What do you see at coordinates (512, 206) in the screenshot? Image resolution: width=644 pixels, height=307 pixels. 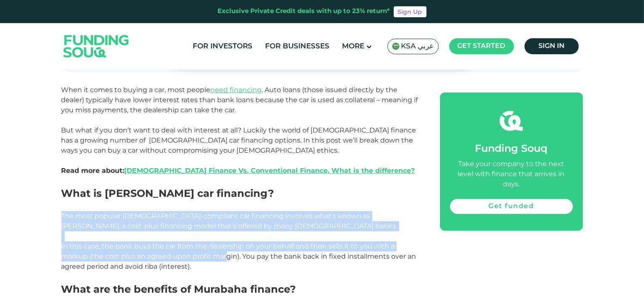 I see `a: Get funded` at bounding box center [512, 206].